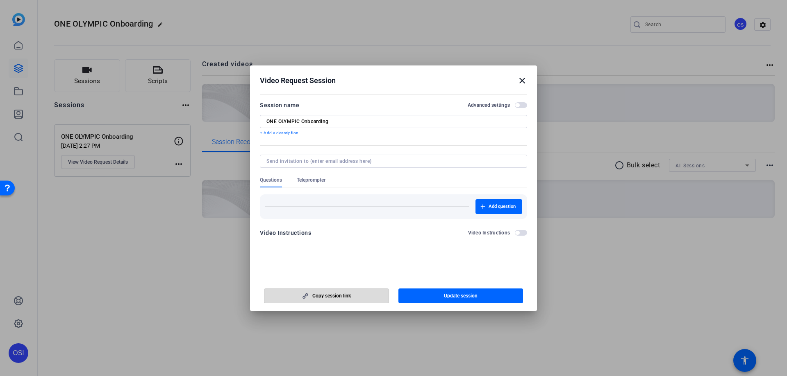 The image size is (787, 376). I want to click on input: Send invitation to (enter email address here), so click(392, 161).